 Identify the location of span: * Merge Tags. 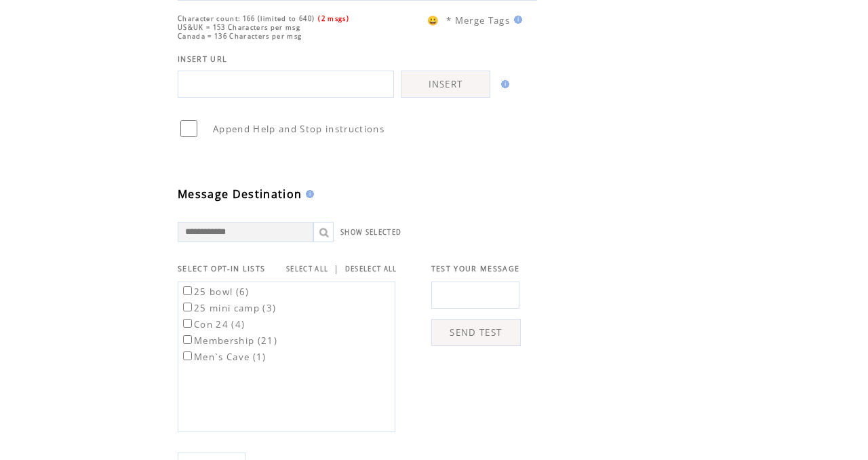
(478, 20).